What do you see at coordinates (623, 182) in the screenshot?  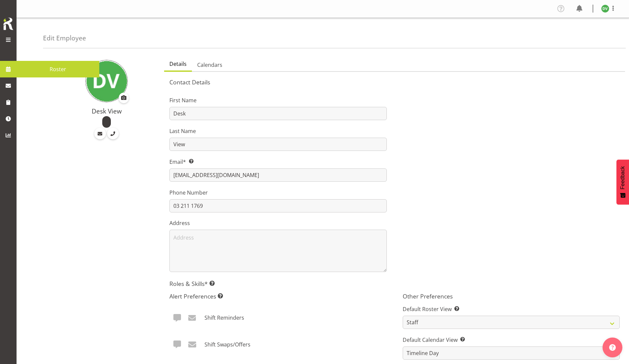 I see `button: Feedback - Show survey` at bounding box center [623, 182].